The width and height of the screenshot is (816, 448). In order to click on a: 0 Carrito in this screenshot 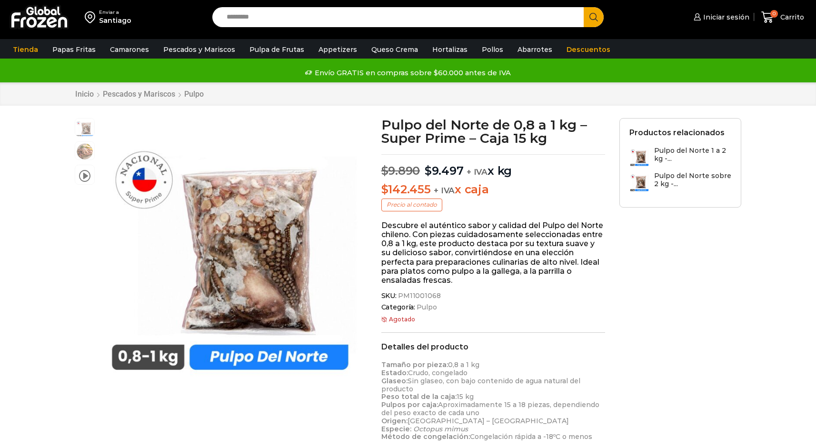, I will do `click(783, 17)`.